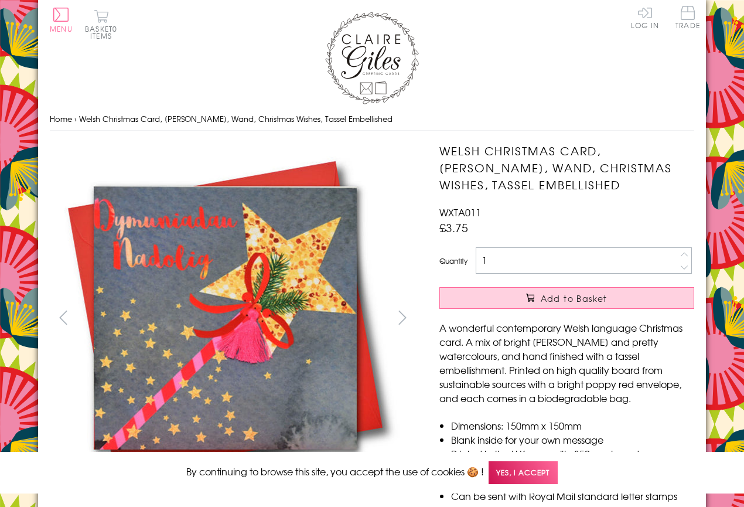 The width and height of the screenshot is (744, 507). I want to click on img: Welsh Christmas Card, Nadolig Llawen, Wand, Christmas Wishes, Tassel Embellished, so click(225, 317).